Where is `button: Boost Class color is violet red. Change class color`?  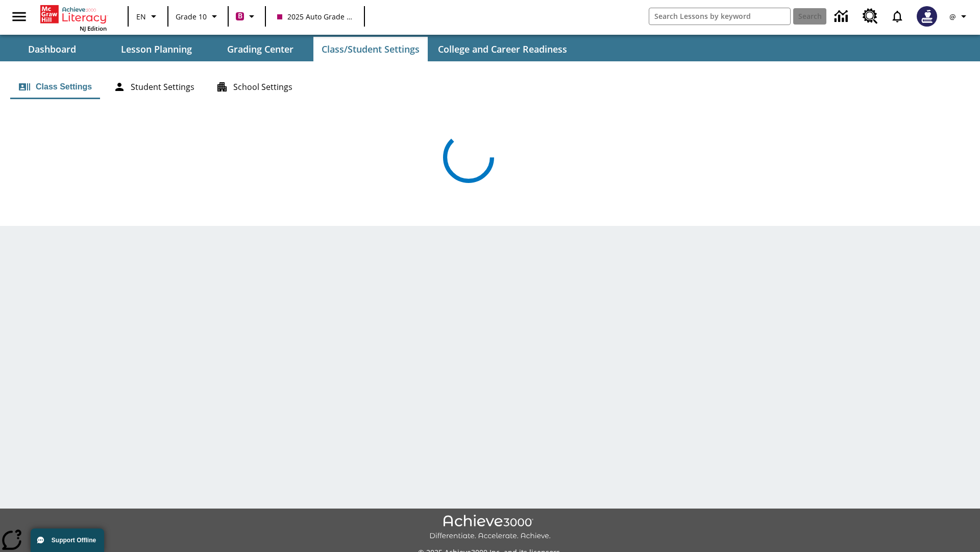 button: Boost Class color is violet red. Change class color is located at coordinates (246, 16).